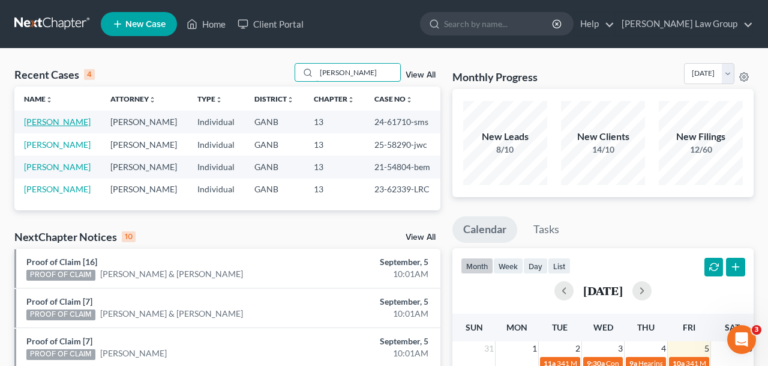 The width and height of the screenshot is (768, 366). I want to click on a: Typeunfold_more, so click(210, 98).